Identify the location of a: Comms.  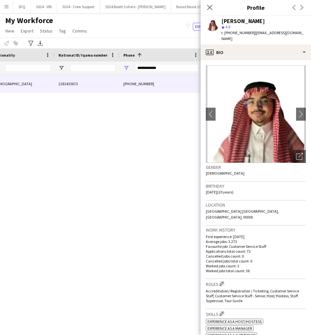
(80, 31).